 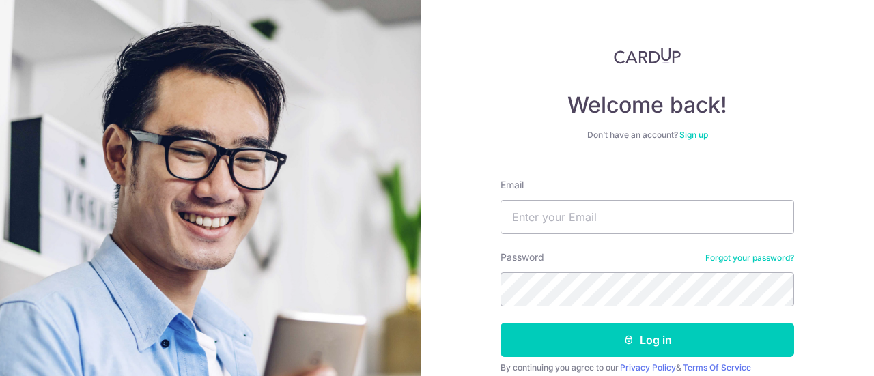 I want to click on label: Password, so click(x=523, y=258).